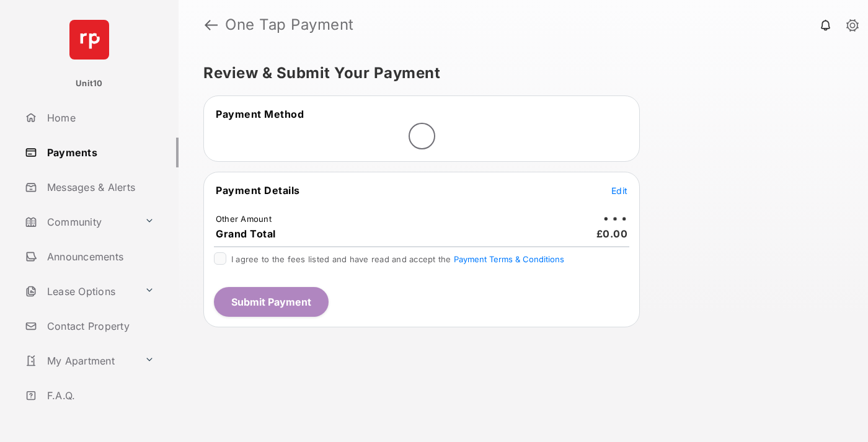 Image resolution: width=868 pixels, height=442 pixels. I want to click on span: Edit, so click(620, 190).